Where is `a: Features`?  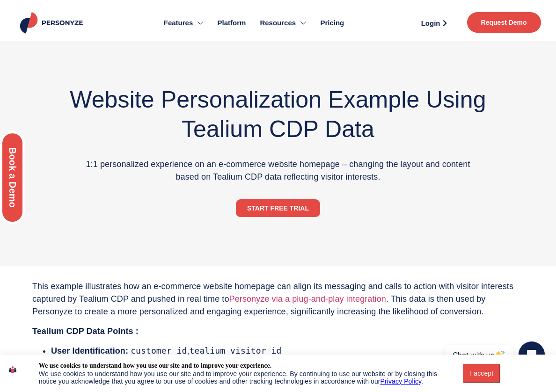
a: Features is located at coordinates (184, 23).